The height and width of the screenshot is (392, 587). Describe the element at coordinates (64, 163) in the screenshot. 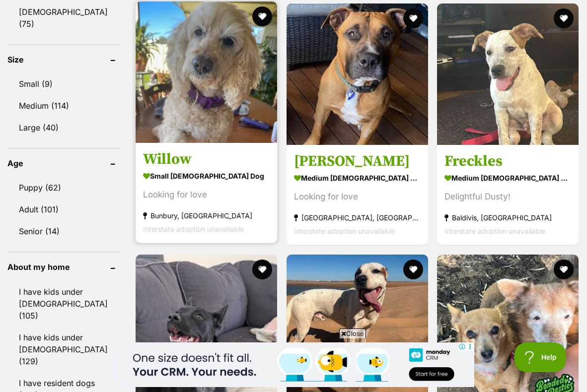

I see `header: Age` at that location.